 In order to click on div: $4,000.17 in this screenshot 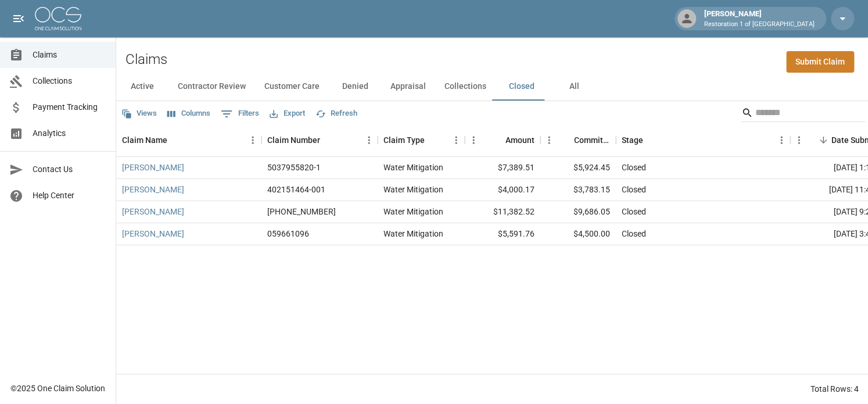, I will do `click(503, 190)`.